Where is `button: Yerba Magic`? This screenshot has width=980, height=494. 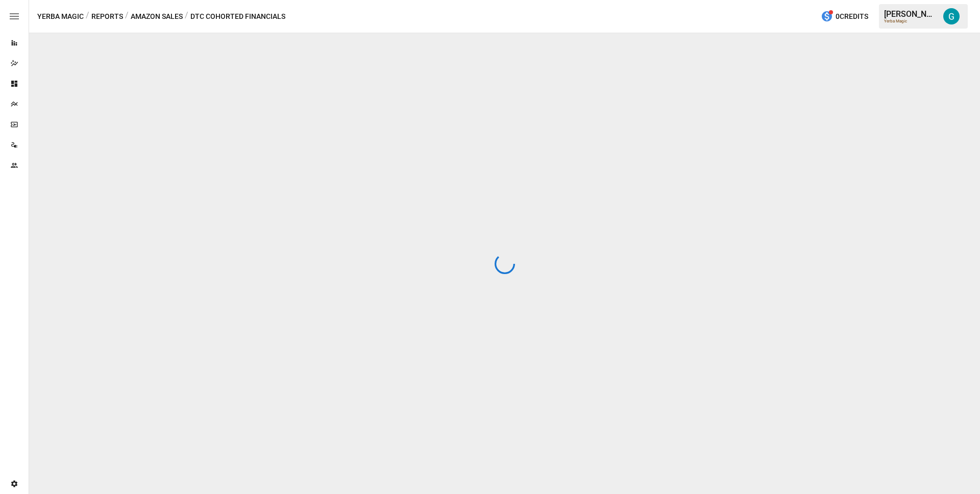 button: Yerba Magic is located at coordinates (60, 16).